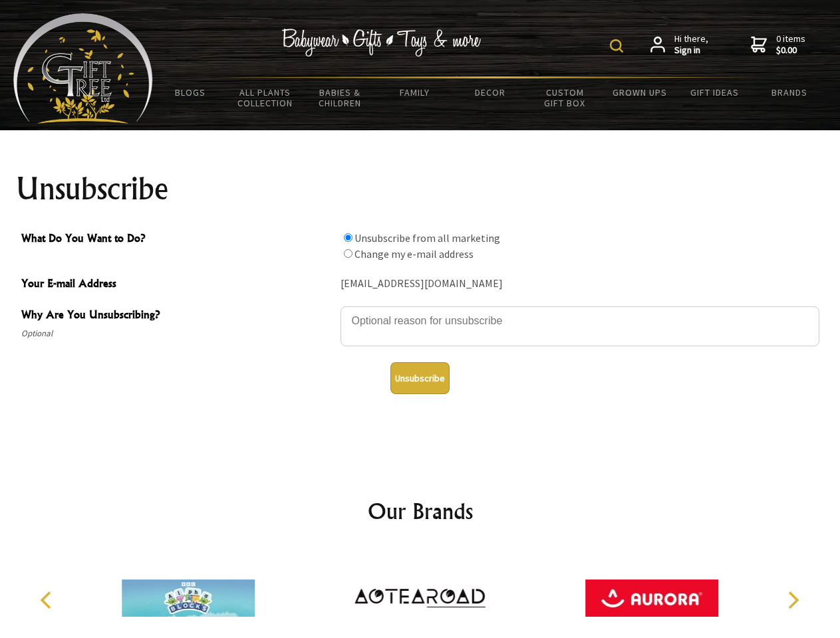  I want to click on img: Babyware - Gifts - Toys and more..., so click(83, 68).